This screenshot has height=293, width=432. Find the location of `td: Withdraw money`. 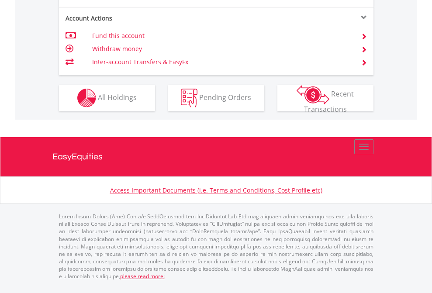

td: Withdraw money is located at coordinates (221, 49).